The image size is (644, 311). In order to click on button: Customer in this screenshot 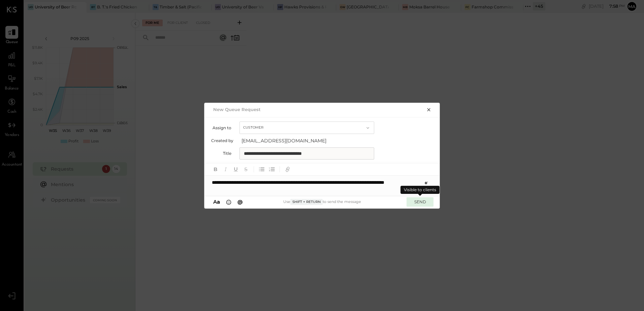, I will do `click(307, 127)`.